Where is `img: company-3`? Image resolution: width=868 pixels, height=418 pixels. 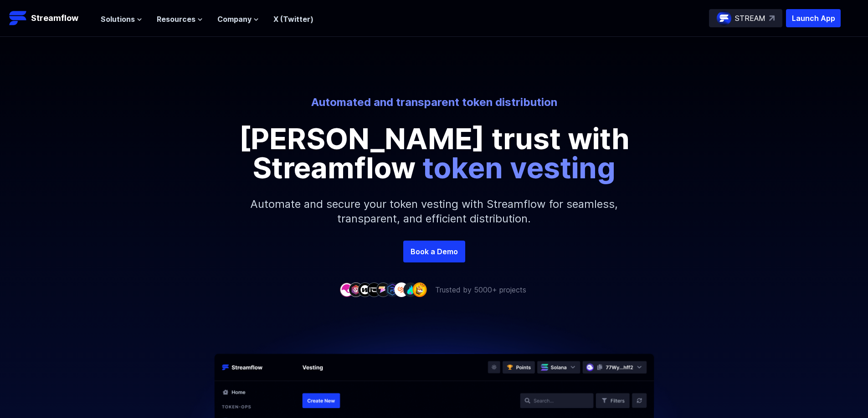
img: company-3 is located at coordinates (365, 289).